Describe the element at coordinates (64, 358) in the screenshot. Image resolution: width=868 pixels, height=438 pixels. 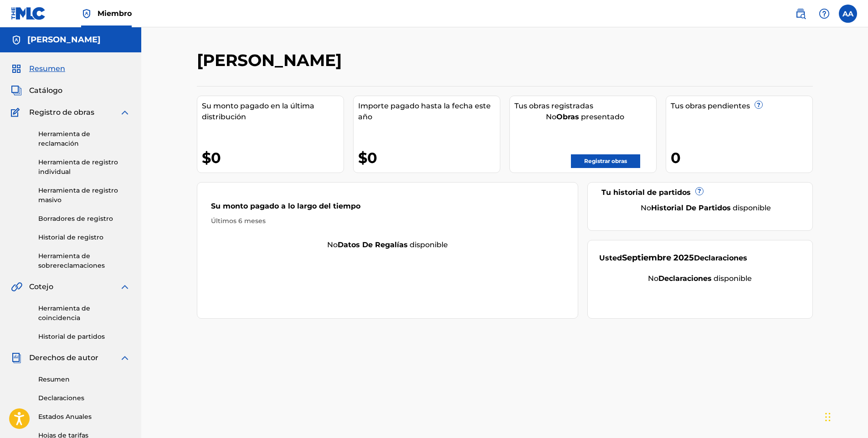
I see `span: Derechos de autor` at that location.